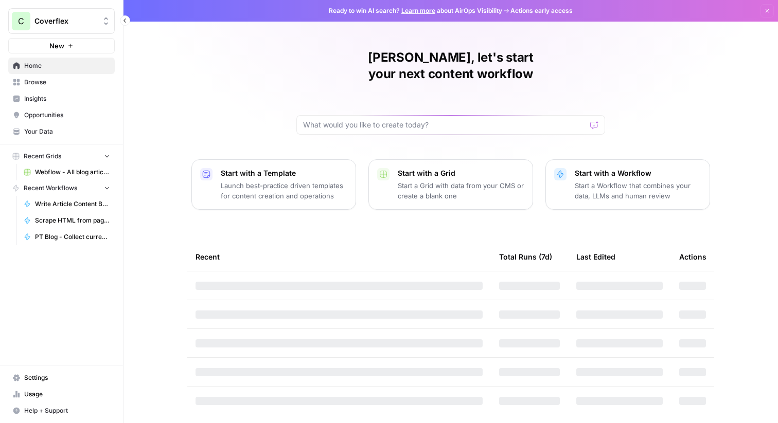 The image size is (778, 423). What do you see at coordinates (61, 82) in the screenshot?
I see `a: Browse` at bounding box center [61, 82].